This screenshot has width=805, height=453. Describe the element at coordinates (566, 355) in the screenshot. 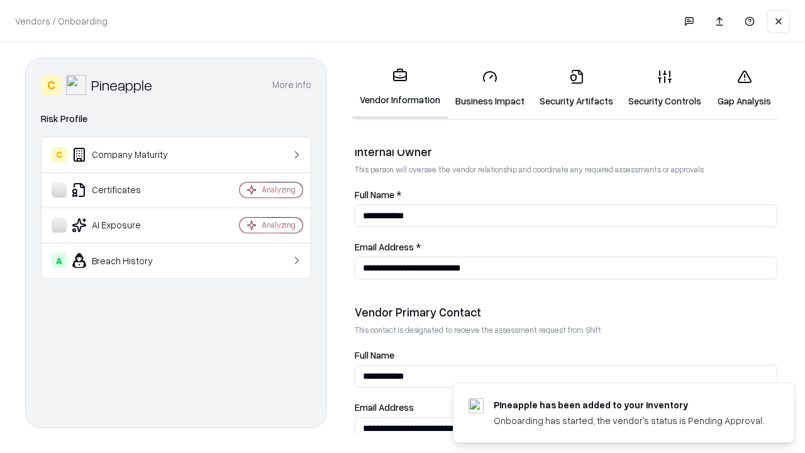

I see `label: Full Name` at that location.